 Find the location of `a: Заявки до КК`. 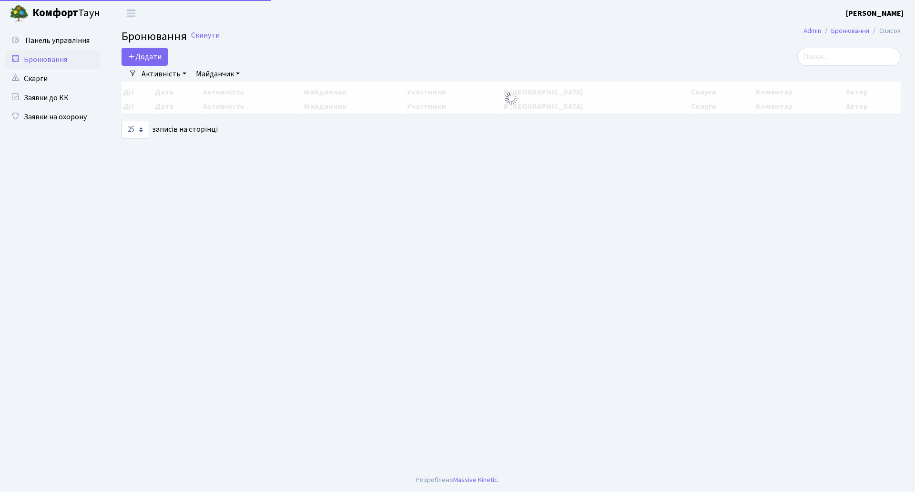

a: Заявки до КК is located at coordinates (52, 98).